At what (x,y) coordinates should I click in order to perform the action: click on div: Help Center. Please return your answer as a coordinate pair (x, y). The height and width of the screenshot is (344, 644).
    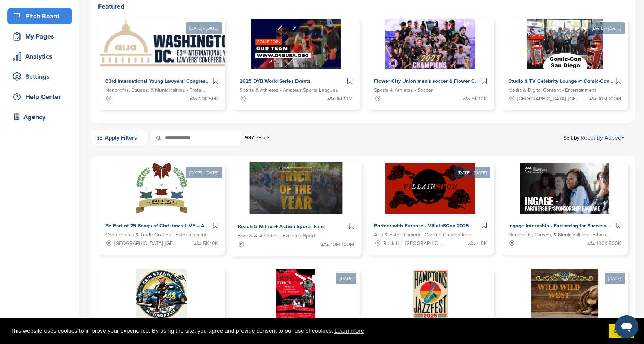
    Looking at the image, I should click on (41, 97).